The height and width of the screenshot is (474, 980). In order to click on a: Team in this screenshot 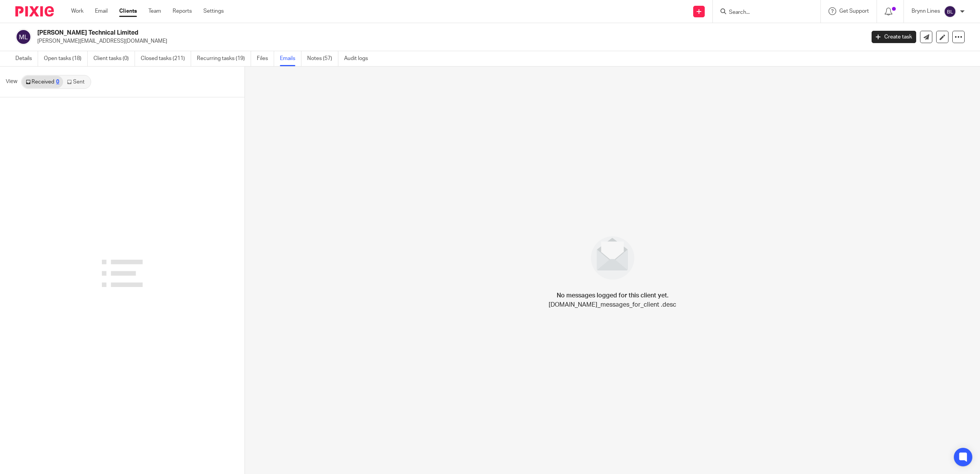, I will do `click(155, 11)`.